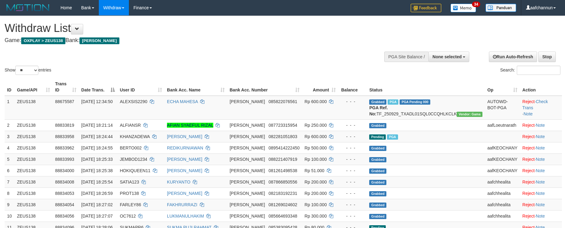  I want to click on td: 3, so click(10, 136).